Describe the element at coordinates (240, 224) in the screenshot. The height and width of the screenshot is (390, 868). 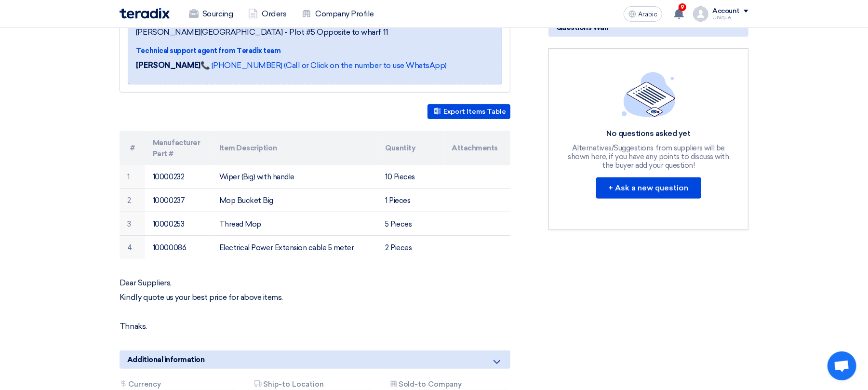
I see `font: Thread Mop` at that location.